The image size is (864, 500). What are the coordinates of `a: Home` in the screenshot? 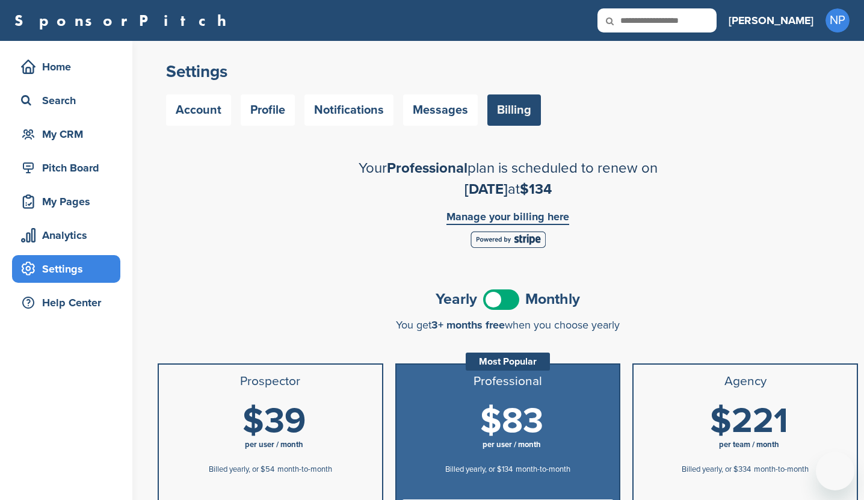 It's located at (66, 67).